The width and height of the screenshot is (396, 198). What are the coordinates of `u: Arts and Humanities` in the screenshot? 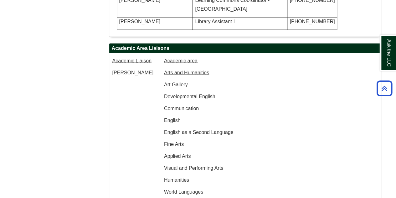 It's located at (187, 72).